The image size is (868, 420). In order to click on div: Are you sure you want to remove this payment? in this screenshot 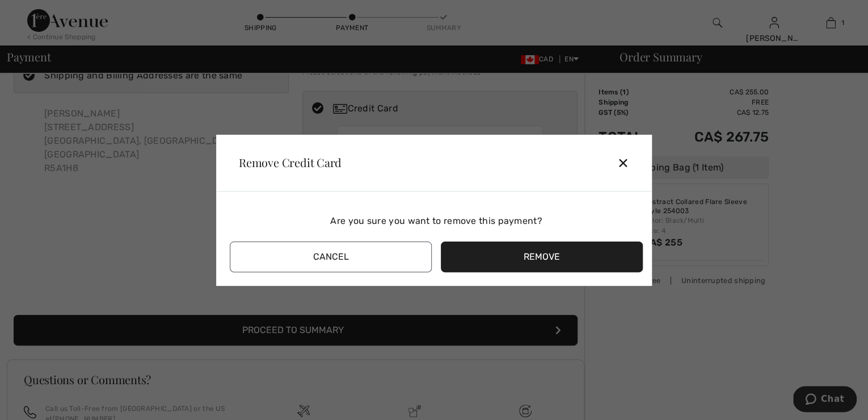, I will do `click(436, 221)`.